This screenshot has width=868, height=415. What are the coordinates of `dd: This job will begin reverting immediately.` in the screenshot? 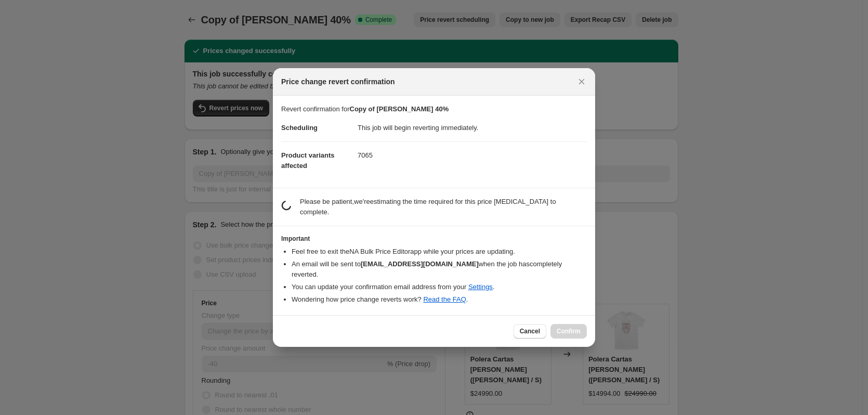 It's located at (472, 128).